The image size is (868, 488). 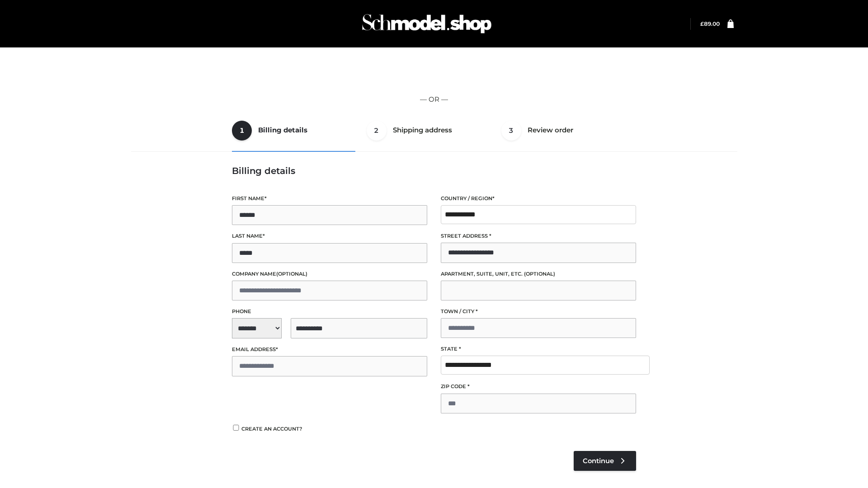 What do you see at coordinates (709, 23) in the screenshot?
I see `bdi: 89.00` at bounding box center [709, 23].